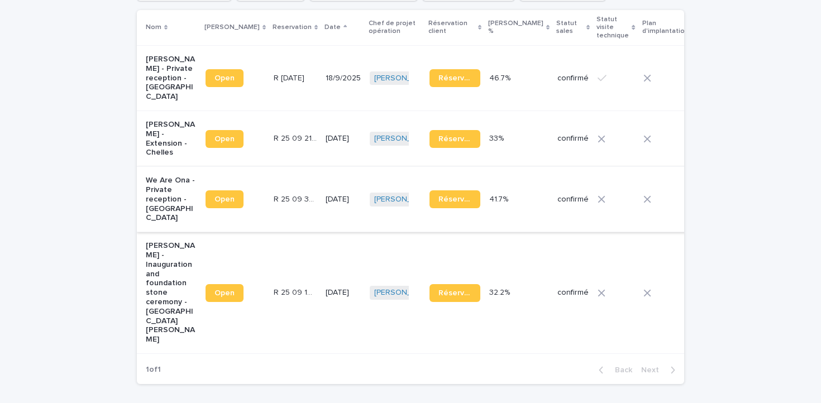 This screenshot has height=403, width=821. I want to click on span: Back, so click(620, 370).